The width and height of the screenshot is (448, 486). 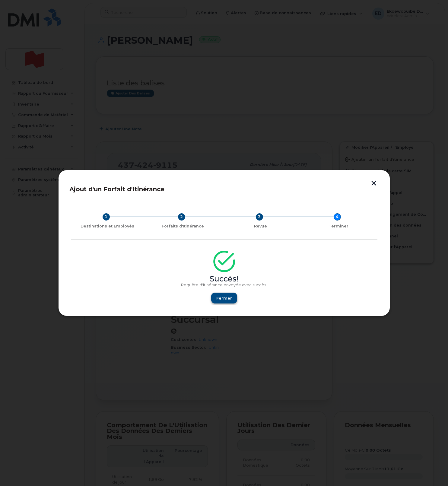 What do you see at coordinates (260, 226) in the screenshot?
I see `div: Revue` at bounding box center [260, 226].